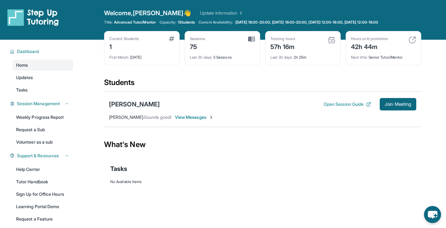 Image resolution: width=446 pixels, height=228 pixels. What do you see at coordinates (135, 22) in the screenshot?
I see `span: Advanced Tutor/Mentor` at bounding box center [135, 22].